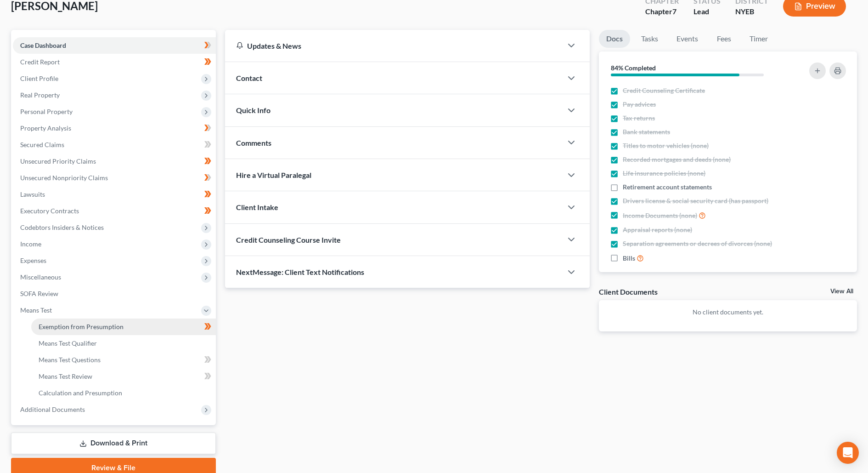  Describe the element at coordinates (115, 62) in the screenshot. I see `a: Credit Report` at that location.